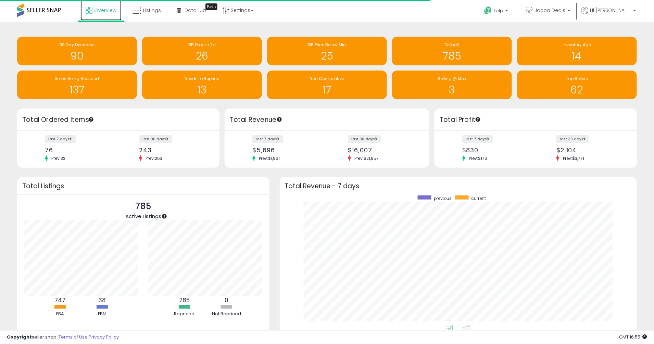 The width and height of the screenshot is (654, 344). What do you see at coordinates (478, 198) in the screenshot?
I see `span: current` at bounding box center [478, 198].